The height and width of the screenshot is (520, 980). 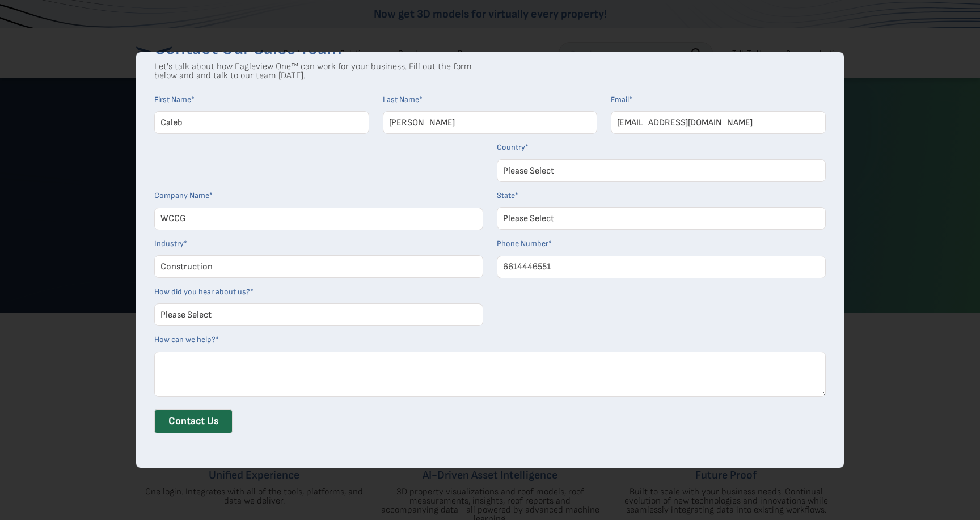 I want to click on p: Let's talk about how Eagleview One™ can work for your business. Fill out the form below and and t..., so click(x=313, y=72).